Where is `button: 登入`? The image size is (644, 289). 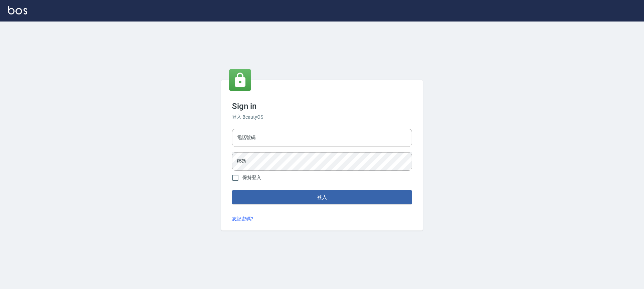
button: 登入 is located at coordinates (322, 197).